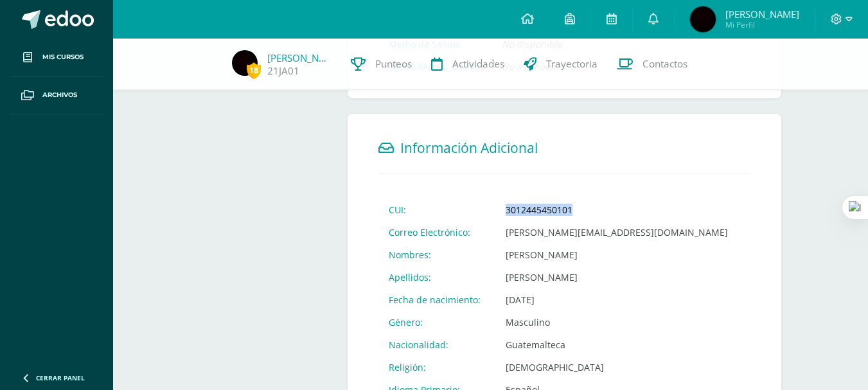 The width and height of the screenshot is (868, 390). What do you see at coordinates (393, 64) in the screenshot?
I see `span: Punteos` at bounding box center [393, 64].